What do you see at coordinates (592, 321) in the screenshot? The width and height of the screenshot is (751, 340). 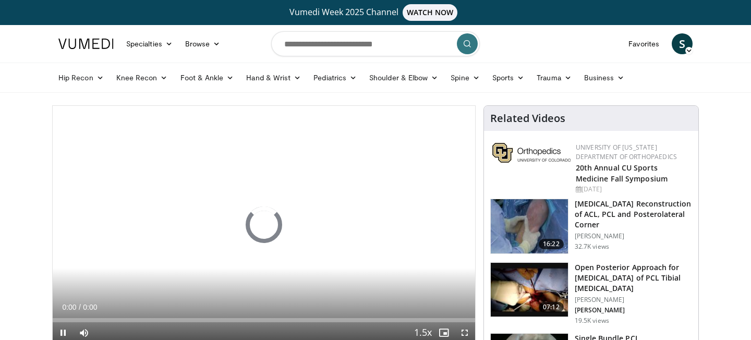 I see `p: 19.5K views` at bounding box center [592, 321].